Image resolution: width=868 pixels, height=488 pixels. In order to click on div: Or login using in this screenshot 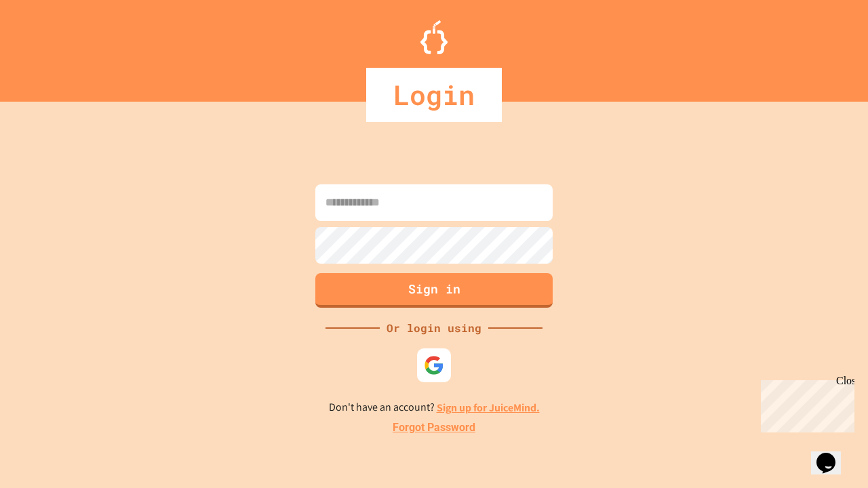, I will do `click(434, 328)`.